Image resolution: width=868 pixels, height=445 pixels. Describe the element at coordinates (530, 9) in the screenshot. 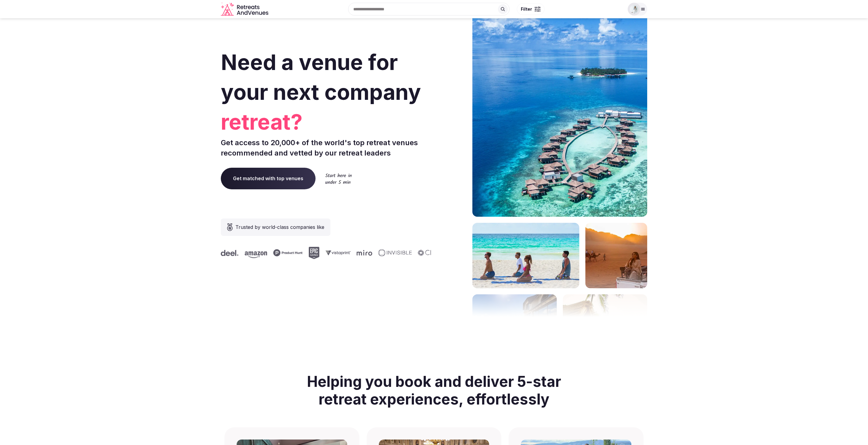

I see `button: Filter` at that location.